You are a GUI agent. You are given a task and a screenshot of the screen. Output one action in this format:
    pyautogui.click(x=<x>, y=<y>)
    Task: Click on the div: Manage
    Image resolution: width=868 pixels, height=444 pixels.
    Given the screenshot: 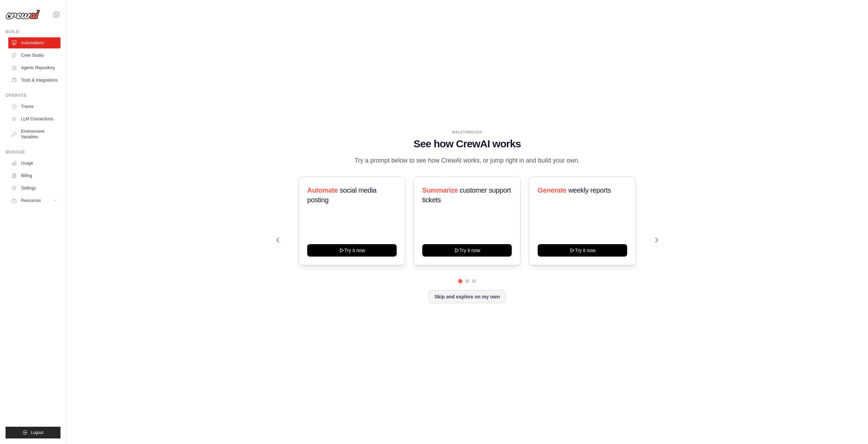 What is the action you would take?
    pyautogui.click(x=33, y=152)
    